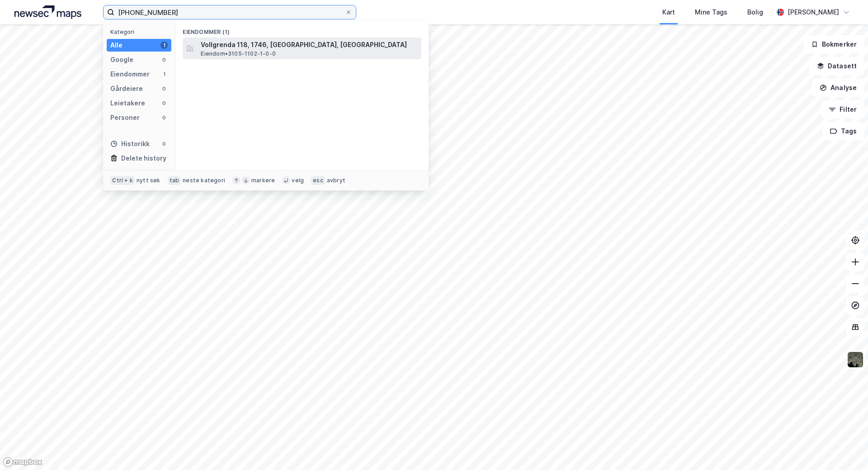  I want to click on div: Eiendommer, so click(129, 74).